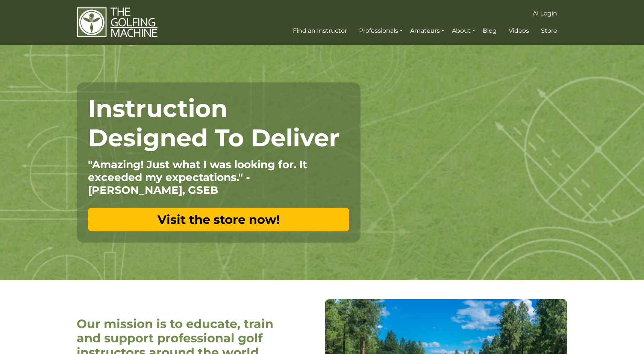  Describe the element at coordinates (549, 30) in the screenshot. I see `span: Store` at that location.